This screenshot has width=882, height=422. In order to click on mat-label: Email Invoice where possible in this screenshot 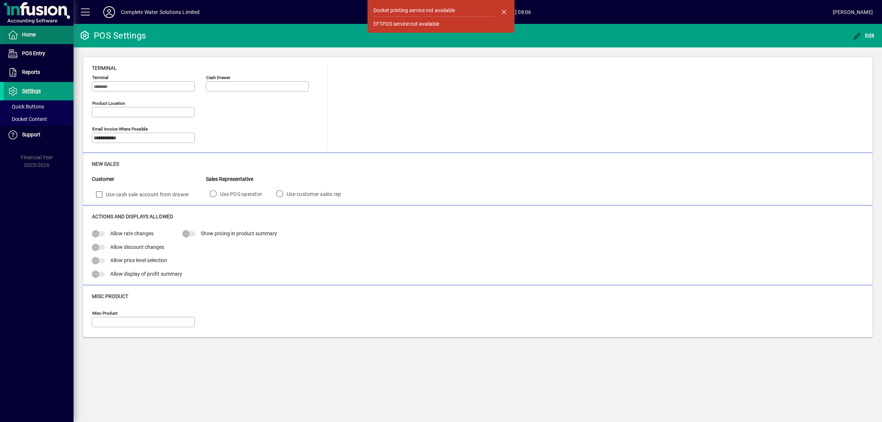, I will do `click(120, 129)`.